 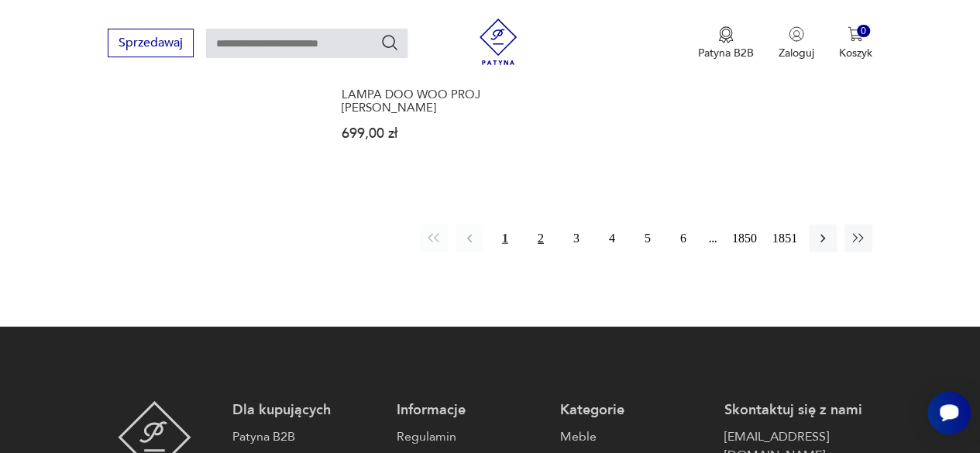 I want to click on a: Sprzedawaj, so click(x=151, y=44).